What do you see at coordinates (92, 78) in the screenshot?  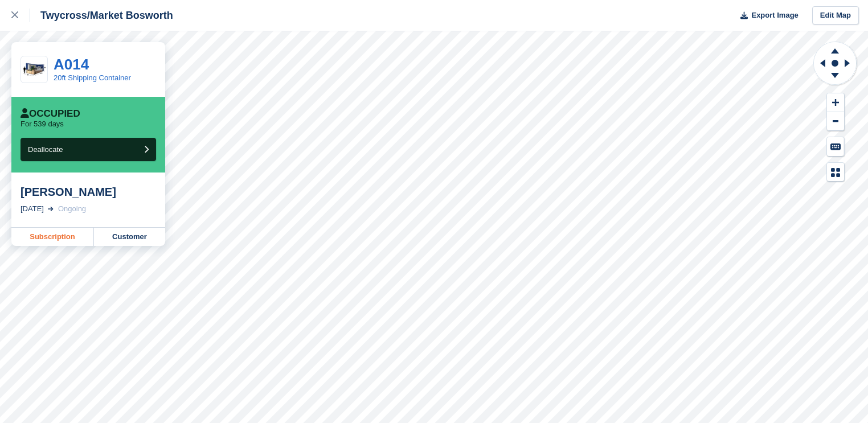 I see `a: 20ft Shipping Container` at bounding box center [92, 78].